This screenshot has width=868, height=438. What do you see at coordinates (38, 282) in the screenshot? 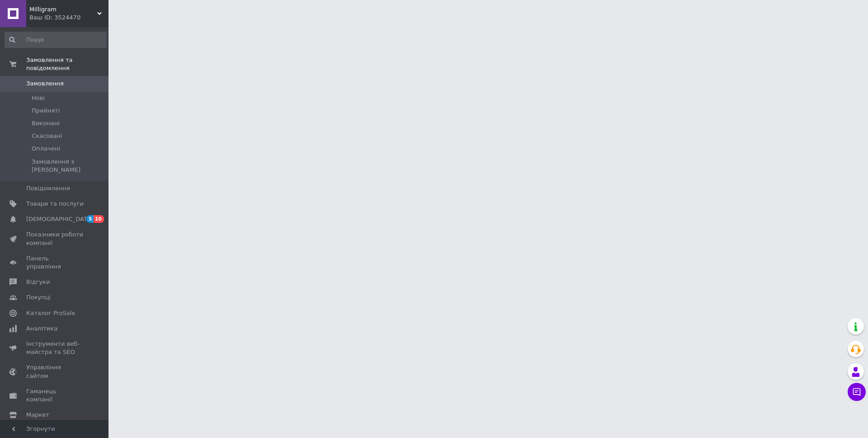
I see `span: Відгуки` at bounding box center [38, 282].